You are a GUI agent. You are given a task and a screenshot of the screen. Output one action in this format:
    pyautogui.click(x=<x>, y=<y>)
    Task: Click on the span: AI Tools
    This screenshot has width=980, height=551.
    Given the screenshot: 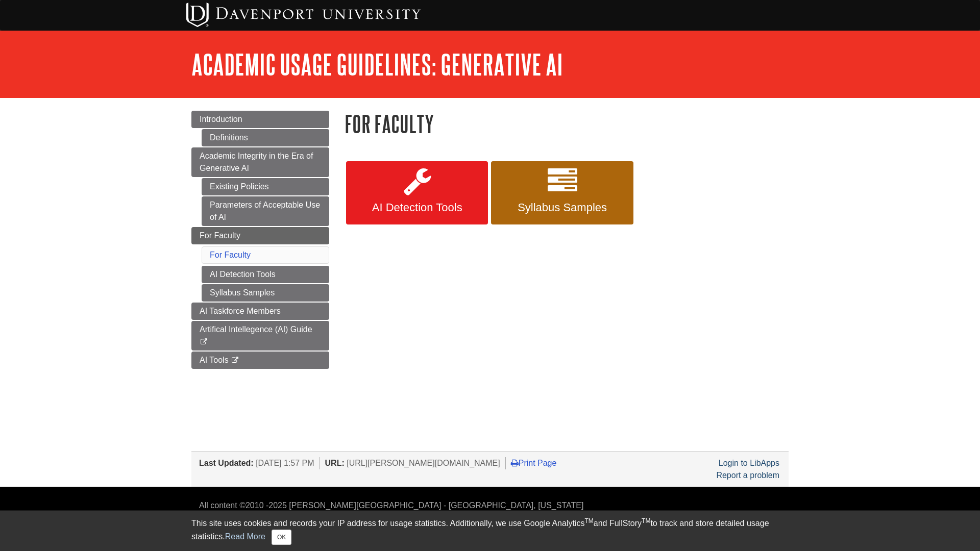 What is the action you would take?
    pyautogui.click(x=214, y=359)
    